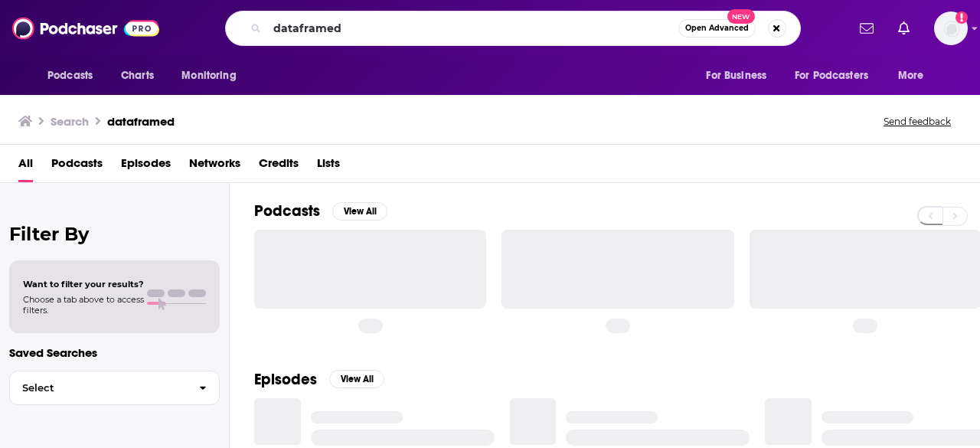 Image resolution: width=980 pixels, height=448 pixels. I want to click on h2: Podcasts, so click(287, 211).